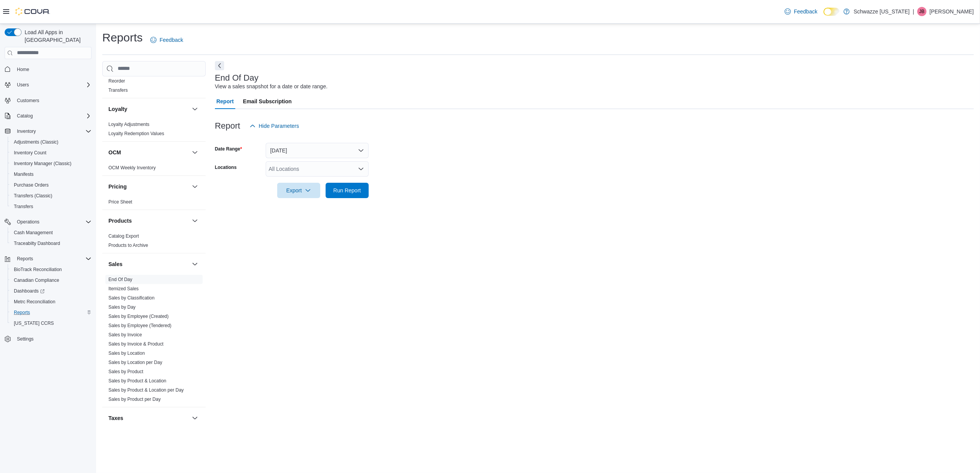 This screenshot has height=473, width=980. I want to click on span: Sales by Product per Day, so click(135, 400).